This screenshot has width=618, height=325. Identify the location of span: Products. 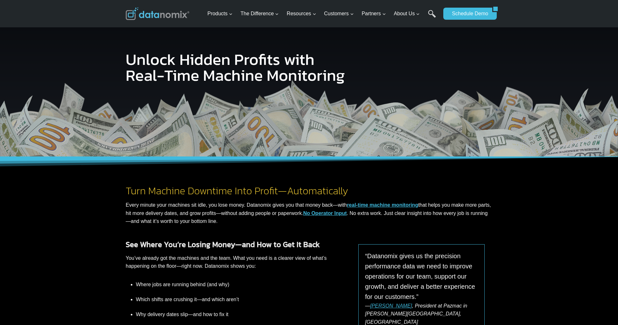
(220, 14).